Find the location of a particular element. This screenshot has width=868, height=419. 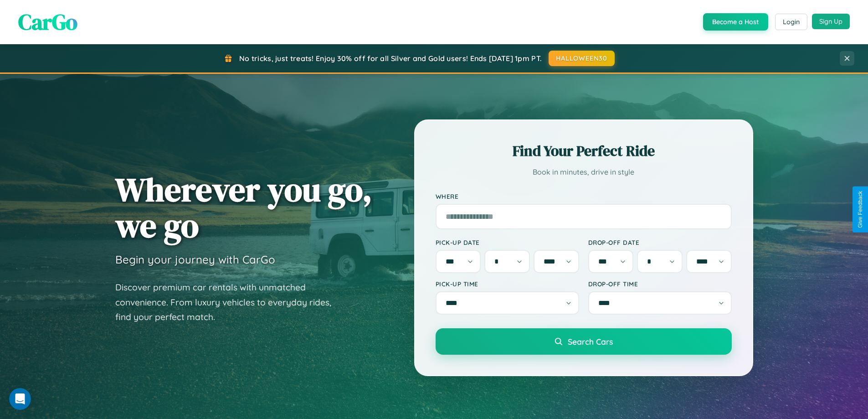

span: Search Cars is located at coordinates (590, 342).